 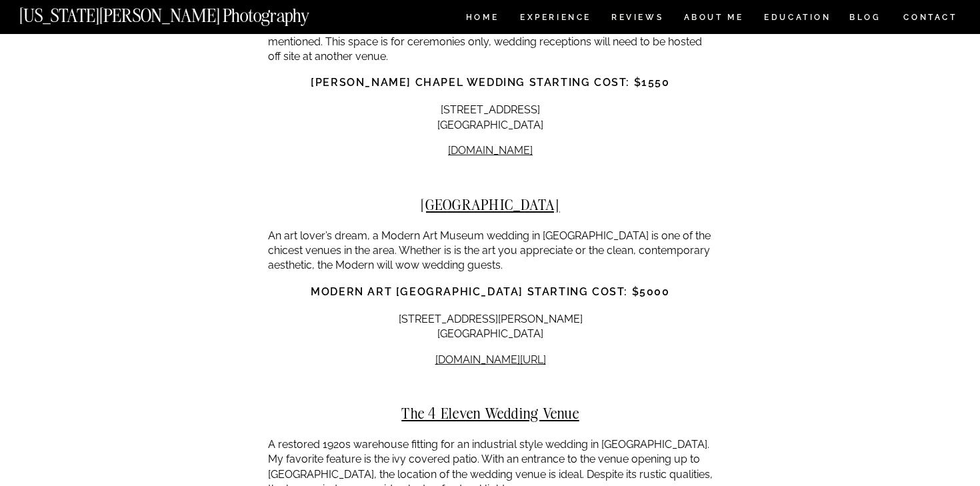 I want to click on nav: CONTACT, so click(x=930, y=18).